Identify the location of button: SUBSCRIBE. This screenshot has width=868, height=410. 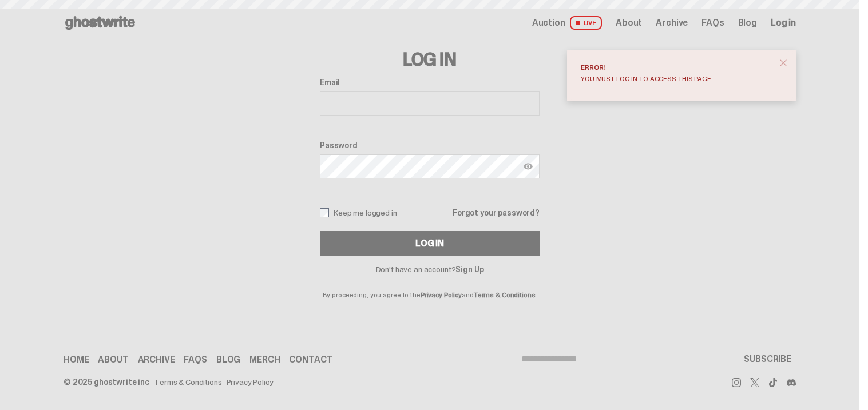
(767, 359).